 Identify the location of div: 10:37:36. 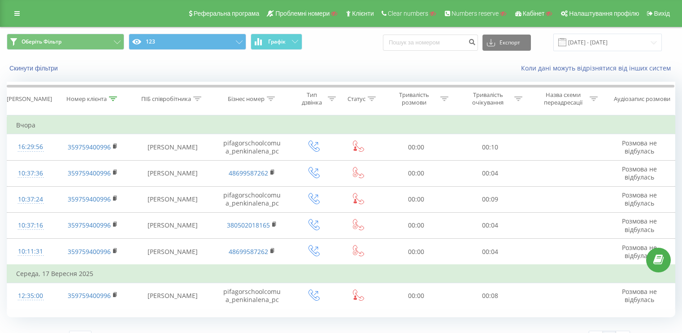
(30, 173).